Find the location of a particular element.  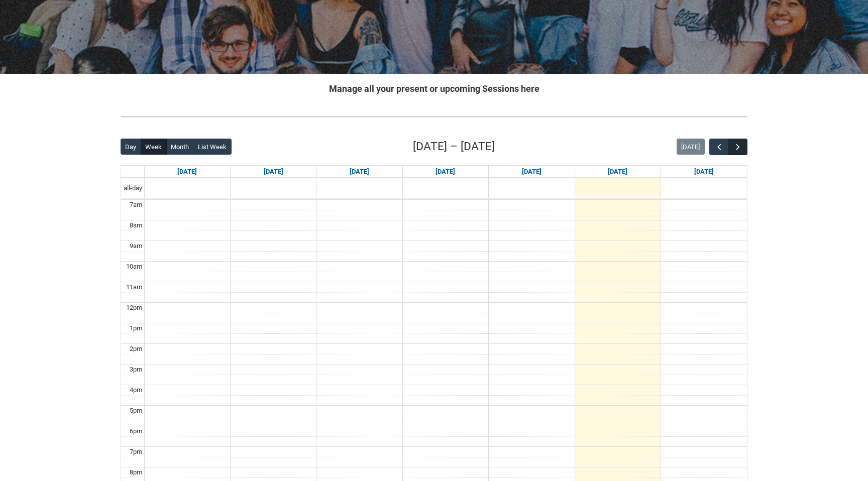

div: 6pm is located at coordinates (136, 431).